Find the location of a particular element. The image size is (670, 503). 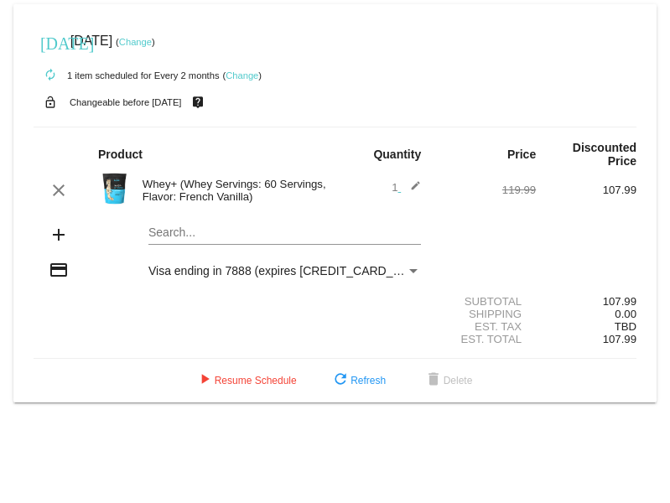

strong: Price is located at coordinates (522, 154).